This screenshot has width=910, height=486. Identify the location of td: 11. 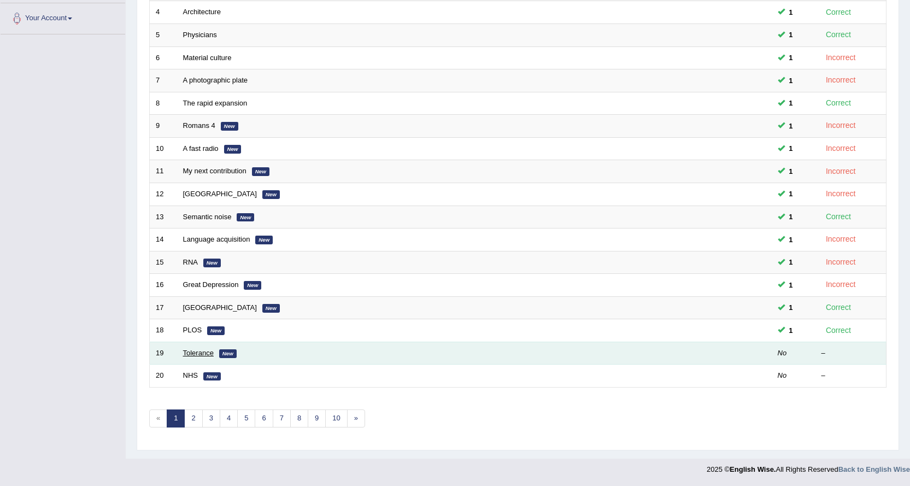
(163, 172).